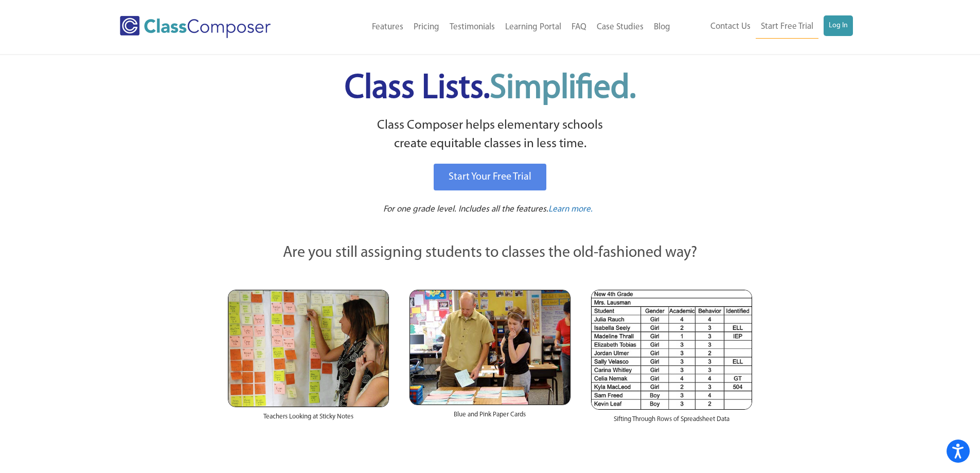 The height and width of the screenshot is (473, 980). What do you see at coordinates (473, 27) in the screenshot?
I see `a: Testimonials` at bounding box center [473, 27].